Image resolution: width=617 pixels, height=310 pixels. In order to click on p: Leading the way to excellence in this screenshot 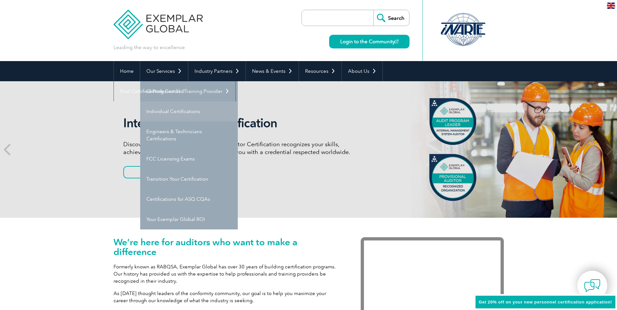, I will do `click(149, 47)`.